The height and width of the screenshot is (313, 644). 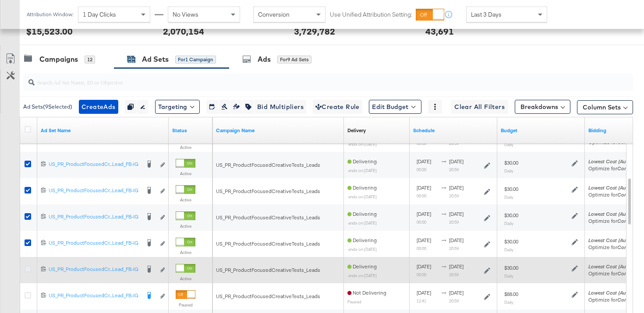 I want to click on span: Create Ads, so click(x=98, y=107).